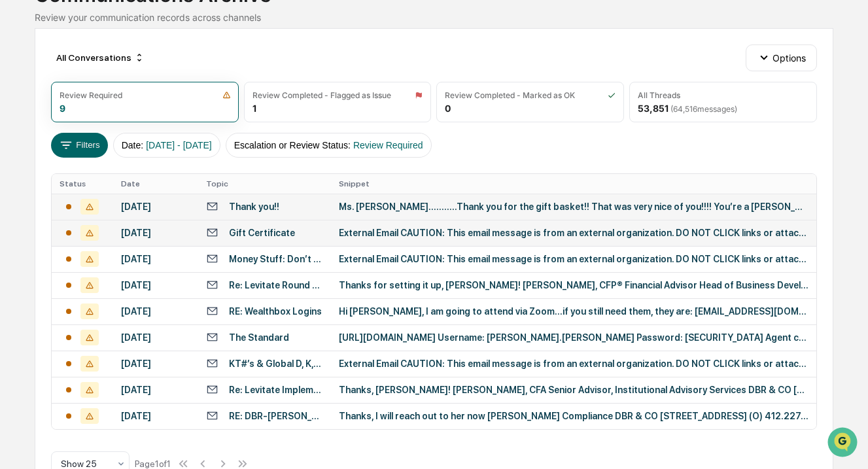 Image resolution: width=868 pixels, height=469 pixels. What do you see at coordinates (54, 196) in the screenshot?
I see `span: Data Lookup` at bounding box center [54, 196].